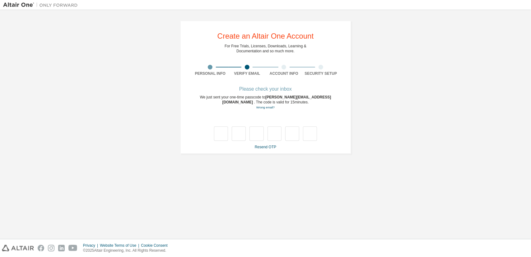 This screenshot has width=531, height=257. I want to click on img: facebook.svg, so click(41, 248).